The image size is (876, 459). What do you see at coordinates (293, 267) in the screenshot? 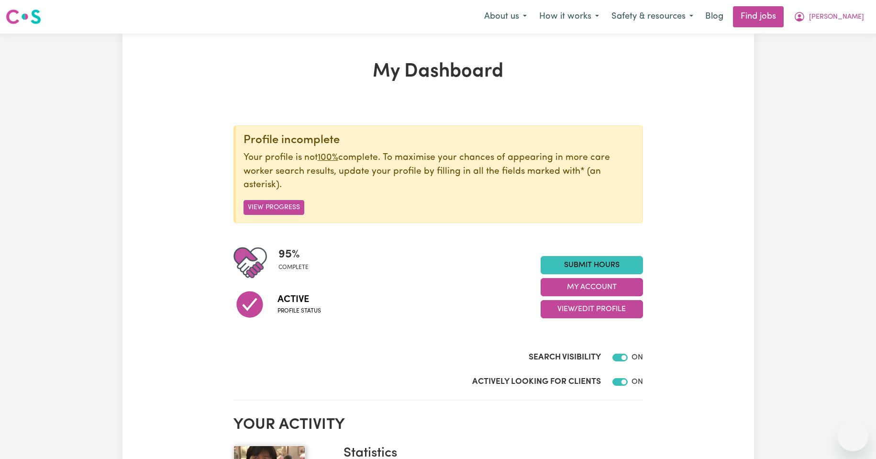
I see `span: complete` at bounding box center [293, 267].